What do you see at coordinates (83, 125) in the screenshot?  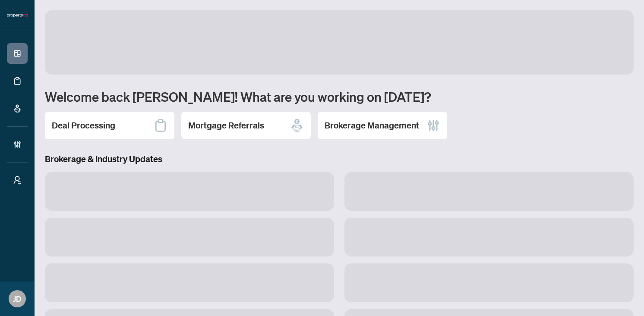 I see `h2: Deal Processing` at bounding box center [83, 125].